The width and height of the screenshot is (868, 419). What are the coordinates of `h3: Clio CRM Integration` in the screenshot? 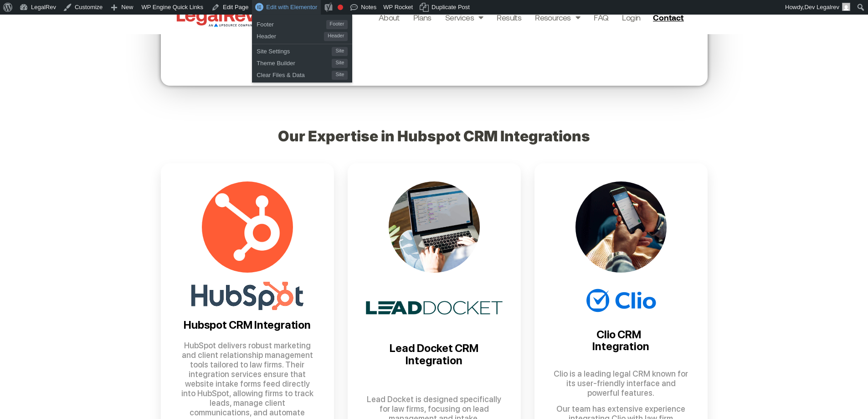 It's located at (621, 341).